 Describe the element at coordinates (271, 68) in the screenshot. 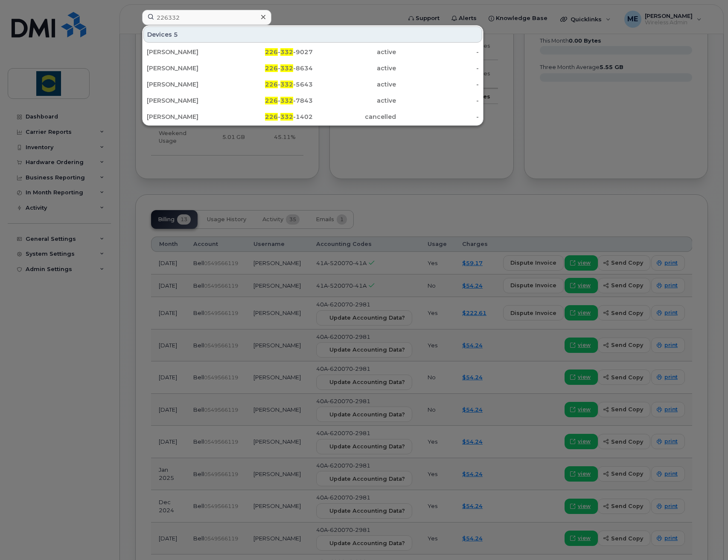

I see `div: - -8634` at that location.